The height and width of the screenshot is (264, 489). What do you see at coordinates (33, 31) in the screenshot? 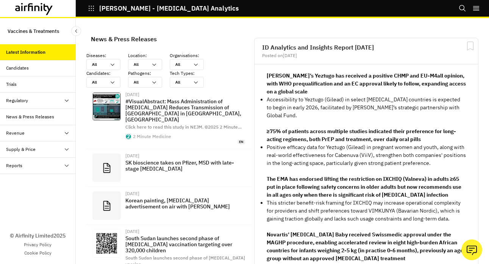
I see `p: Vaccines & Treatments` at bounding box center [33, 31].